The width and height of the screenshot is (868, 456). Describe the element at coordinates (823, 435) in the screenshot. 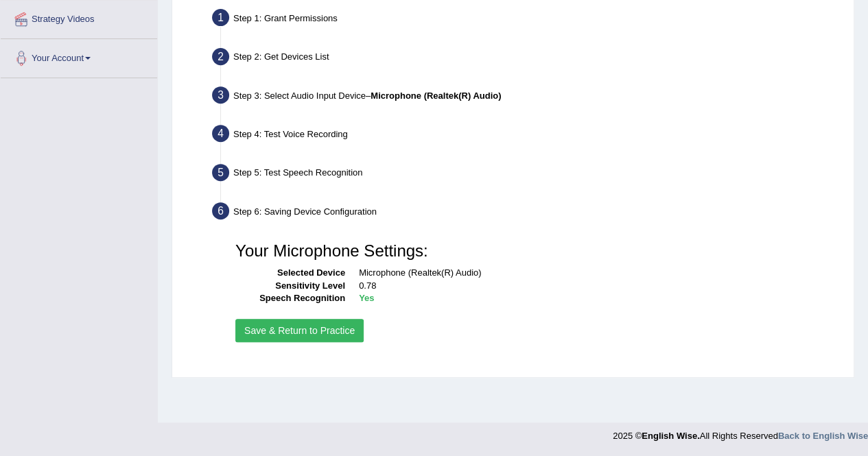

I see `strong: Back to English Wise` at that location.